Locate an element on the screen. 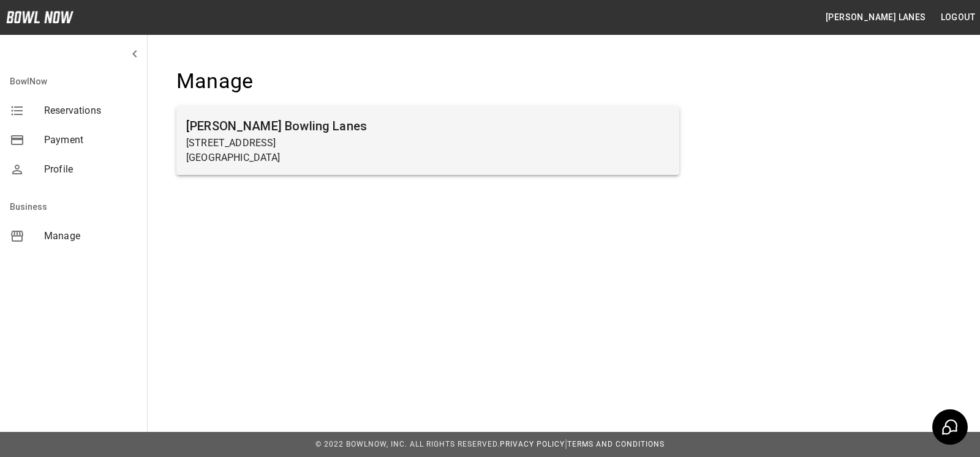 Image resolution: width=980 pixels, height=457 pixels. h4: Manage is located at coordinates (427, 82).